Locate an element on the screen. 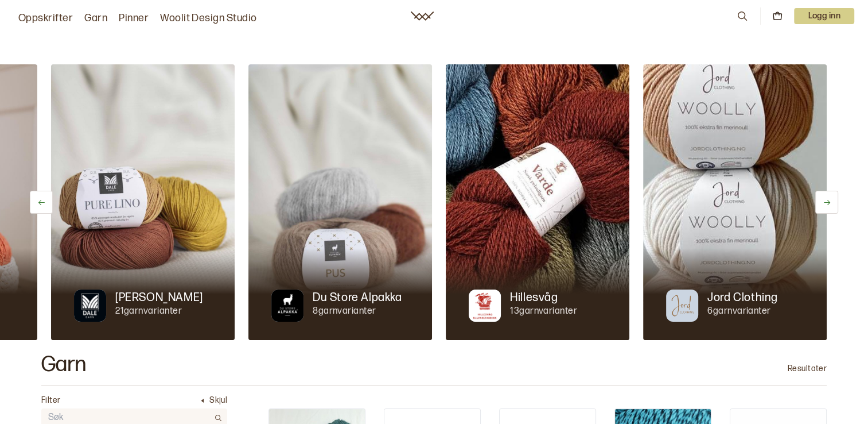 The height and width of the screenshot is (424, 868). img: Hillesvåg is located at coordinates (538, 202).